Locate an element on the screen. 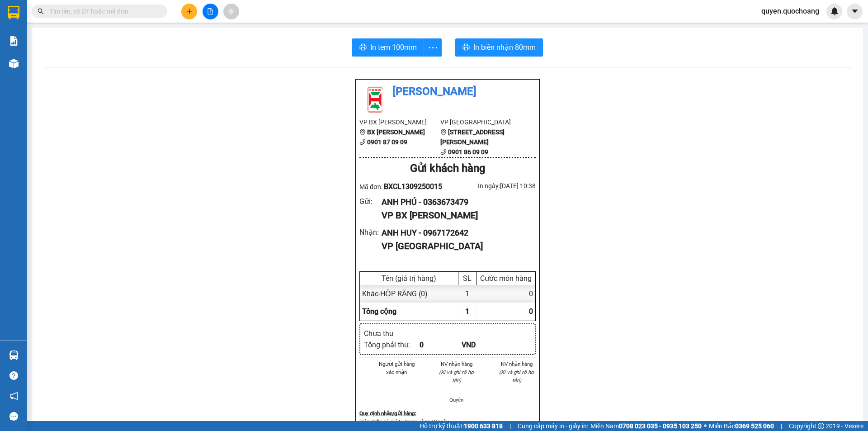 This screenshot has height=431, width=868. div: Quy định nhận/gửi hàng : is located at coordinates (448, 414).